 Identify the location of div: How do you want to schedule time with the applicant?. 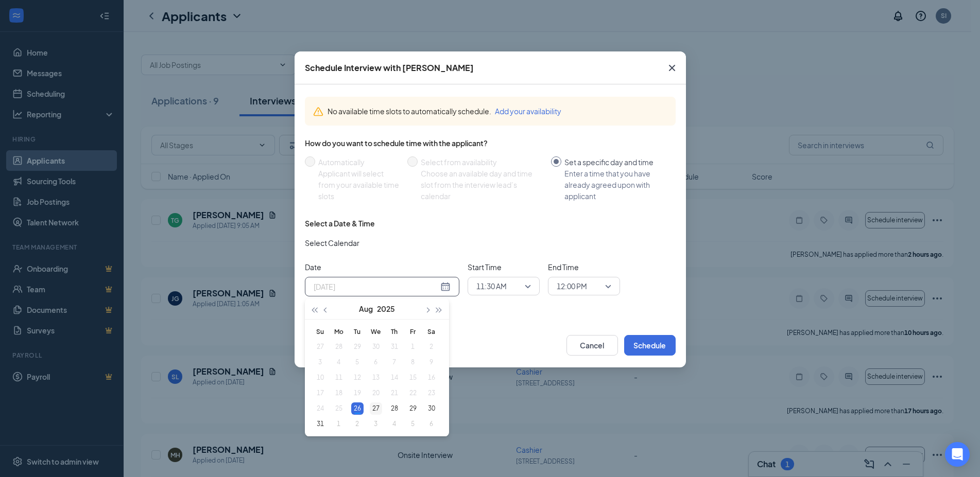
(490, 143).